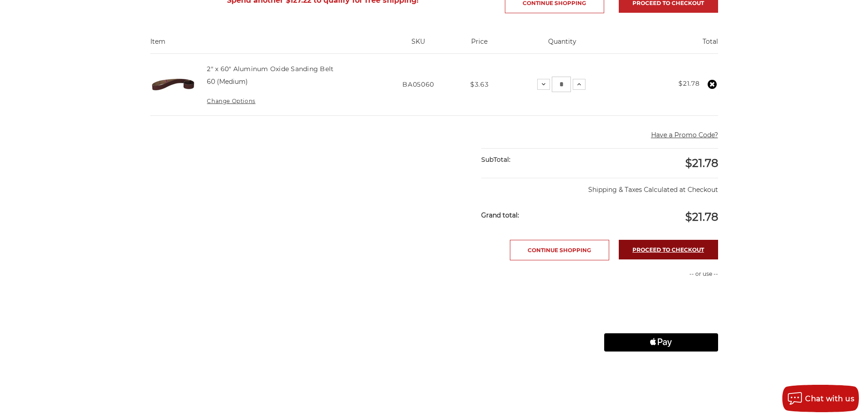 This screenshot has height=419, width=868. I want to click on span: $3.63, so click(479, 84).